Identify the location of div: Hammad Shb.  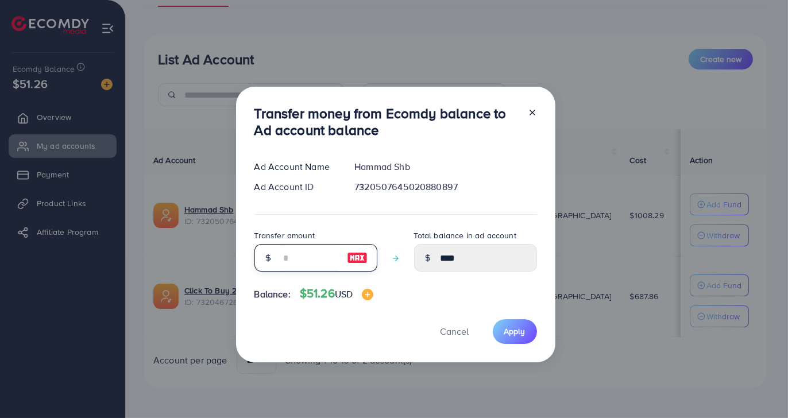
(445, 167).